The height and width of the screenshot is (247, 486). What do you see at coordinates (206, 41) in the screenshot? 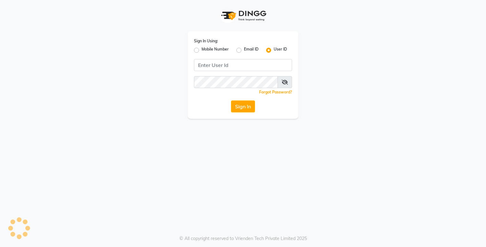
I see `label: Sign In Using:` at bounding box center [206, 41].